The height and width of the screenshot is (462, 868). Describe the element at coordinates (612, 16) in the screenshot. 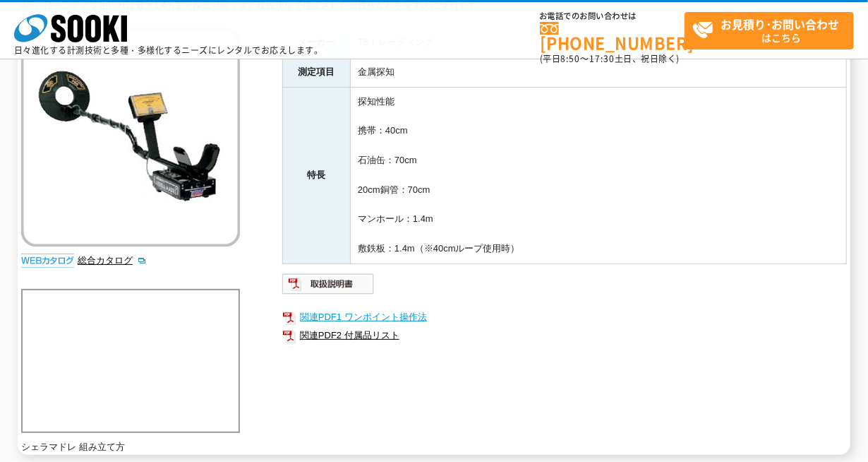

I see `span: お電話でのお問い合わせは` at that location.